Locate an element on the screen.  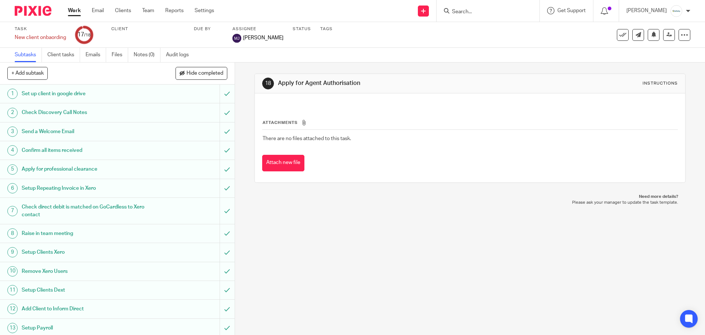
div: 17 is located at coordinates (84, 35).